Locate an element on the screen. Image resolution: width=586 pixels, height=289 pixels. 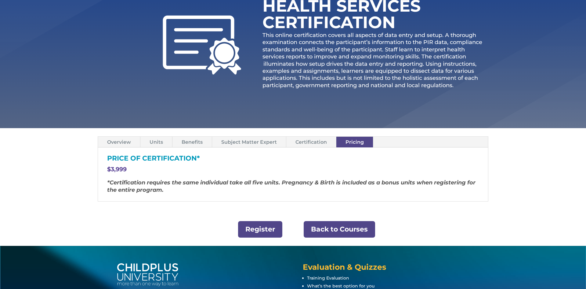
a: Units is located at coordinates (156, 142).